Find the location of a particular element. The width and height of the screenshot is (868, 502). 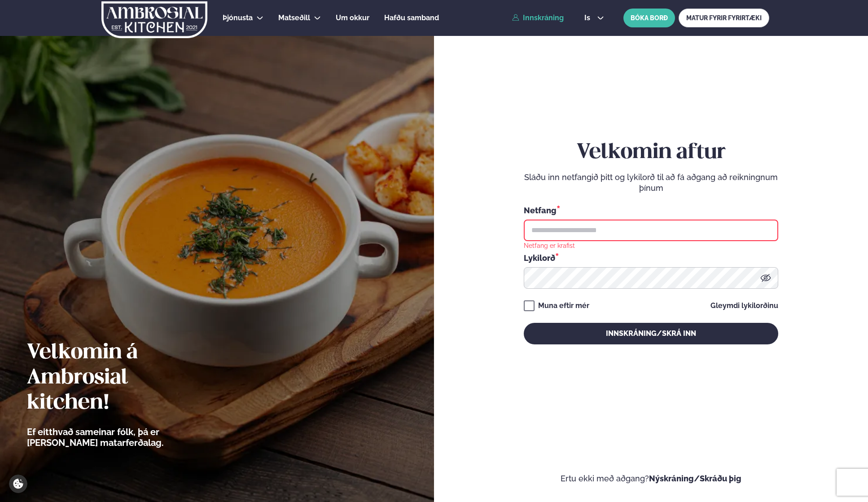

span: Matseðill is located at coordinates (294, 18).